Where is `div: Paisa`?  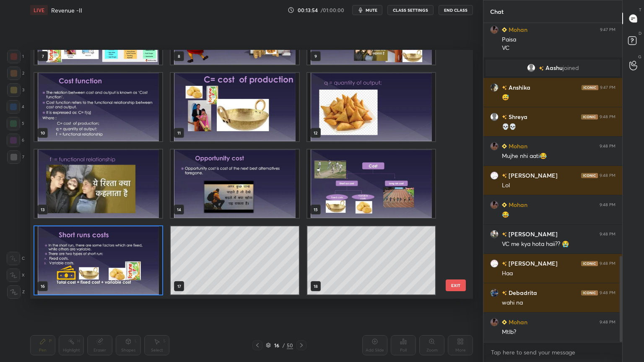 div: Paisa is located at coordinates (559, 40).